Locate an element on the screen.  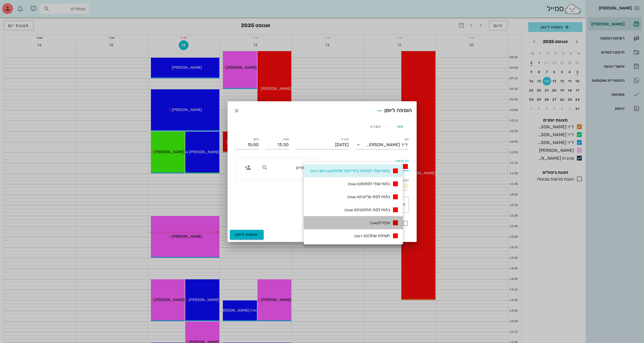
div: הוספה ליומן is located at coordinates (393, 111).